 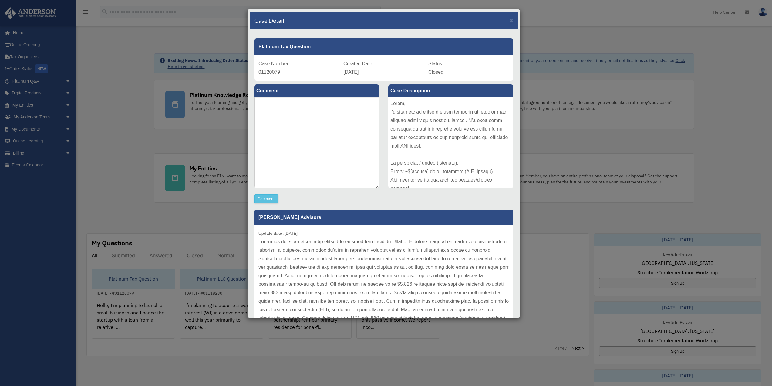 What do you see at coordinates (436, 72) in the screenshot?
I see `span: Closed` at bounding box center [436, 72].